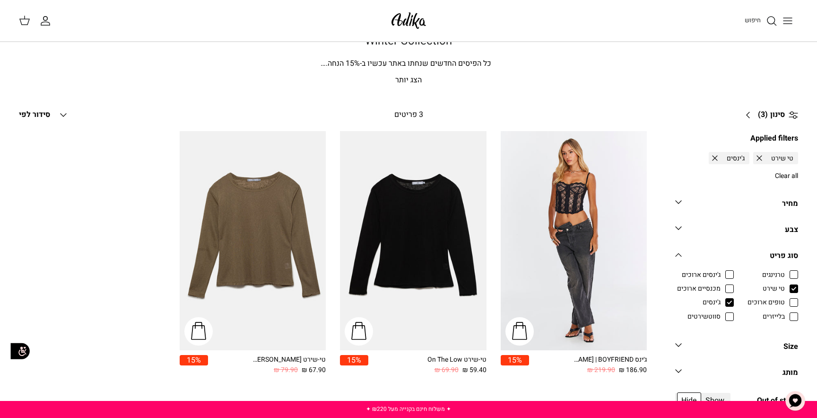 The width and height of the screenshot is (817, 418). What do you see at coordinates (784, 256) in the screenshot?
I see `div: סוג פריט` at bounding box center [784, 256].